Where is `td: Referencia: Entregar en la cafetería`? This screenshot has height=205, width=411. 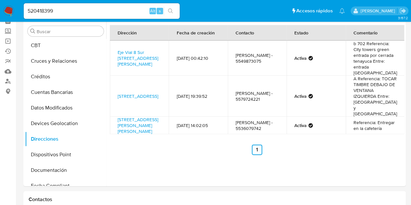
td: Referencia: Entregar en la cafetería is located at coordinates (375, 125).